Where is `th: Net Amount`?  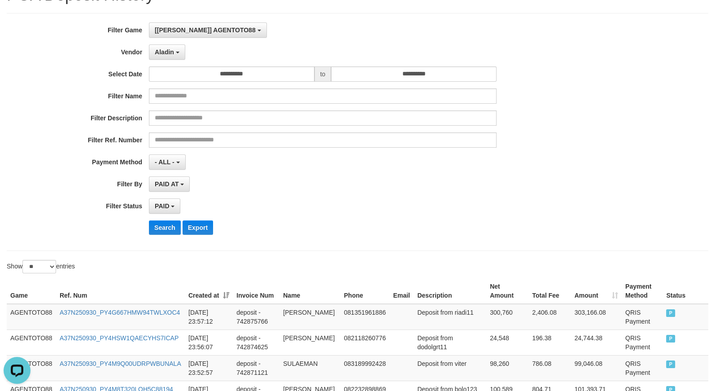 th: Net Amount is located at coordinates (507, 291).